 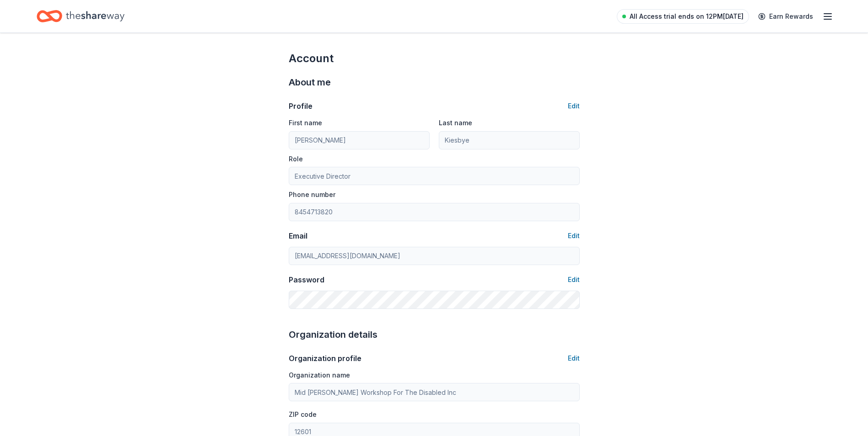 What do you see at coordinates (81, 16) in the screenshot?
I see `a: Home` at bounding box center [81, 16].